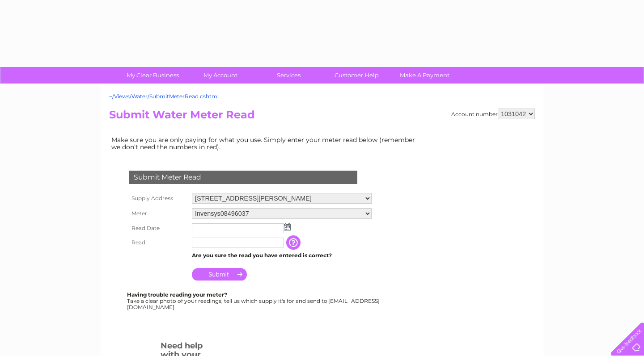 This screenshot has width=644, height=356. Describe the element at coordinates (424, 75) in the screenshot. I see `a: Make A Payment` at that location.